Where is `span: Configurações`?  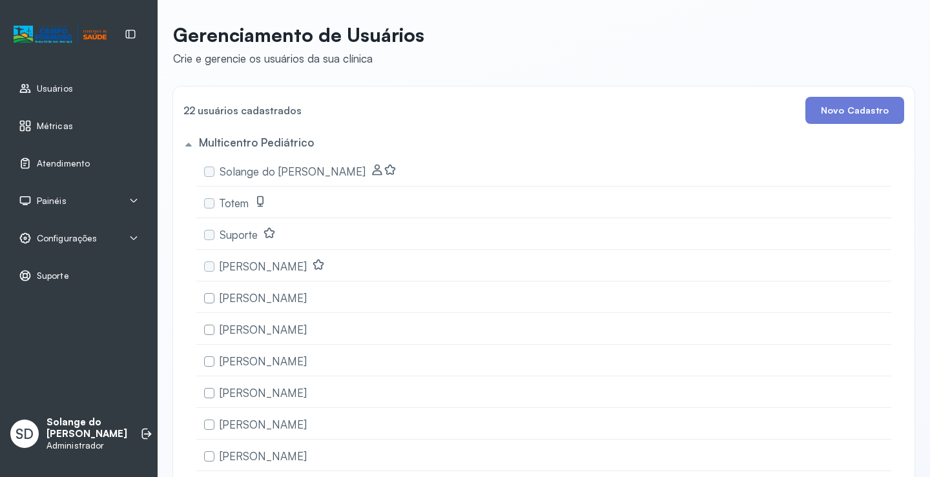 span: Configurações is located at coordinates (67, 238).